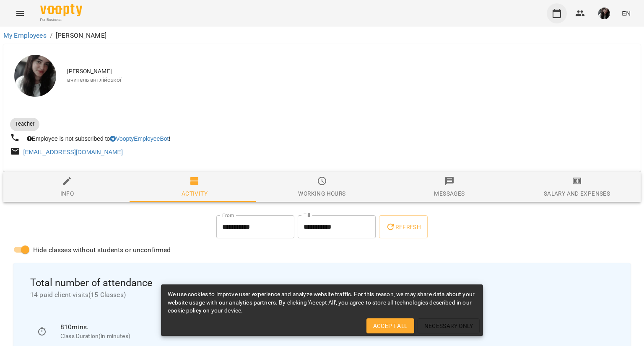 This screenshot has width=644, height=346. I want to click on img: Поліна Гончаренко, so click(35, 76).